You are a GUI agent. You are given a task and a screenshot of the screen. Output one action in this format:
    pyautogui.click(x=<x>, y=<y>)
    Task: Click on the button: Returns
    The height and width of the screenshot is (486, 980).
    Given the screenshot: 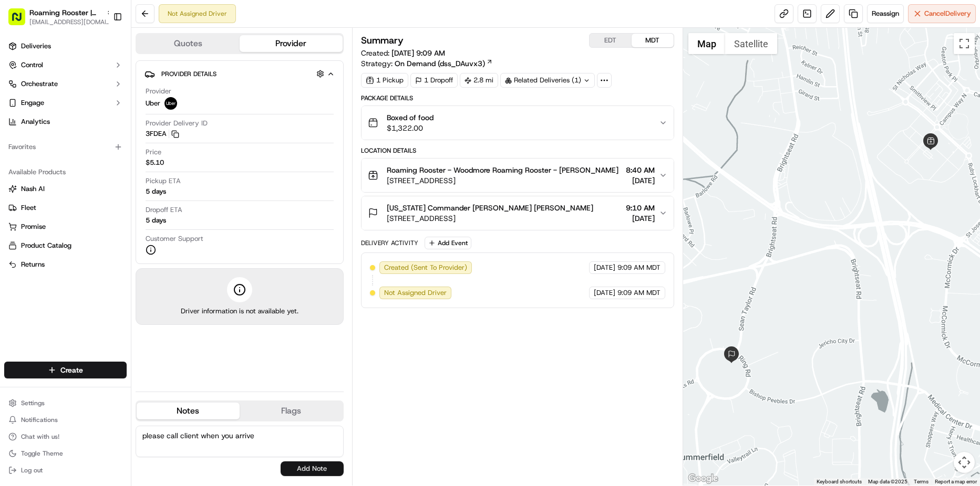 What is the action you would take?
    pyautogui.click(x=65, y=264)
    